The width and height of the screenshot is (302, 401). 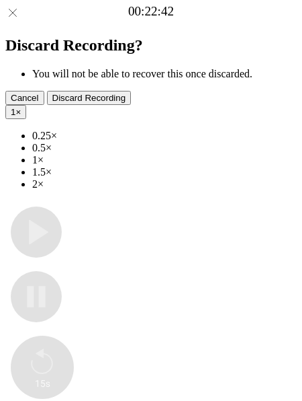 I want to click on button: 1×, so click(x=15, y=112).